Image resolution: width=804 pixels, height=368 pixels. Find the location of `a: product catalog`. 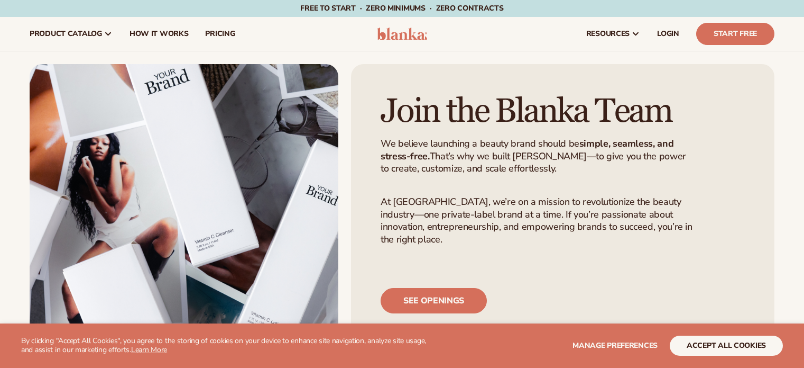

a: product catalog is located at coordinates (71, 34).